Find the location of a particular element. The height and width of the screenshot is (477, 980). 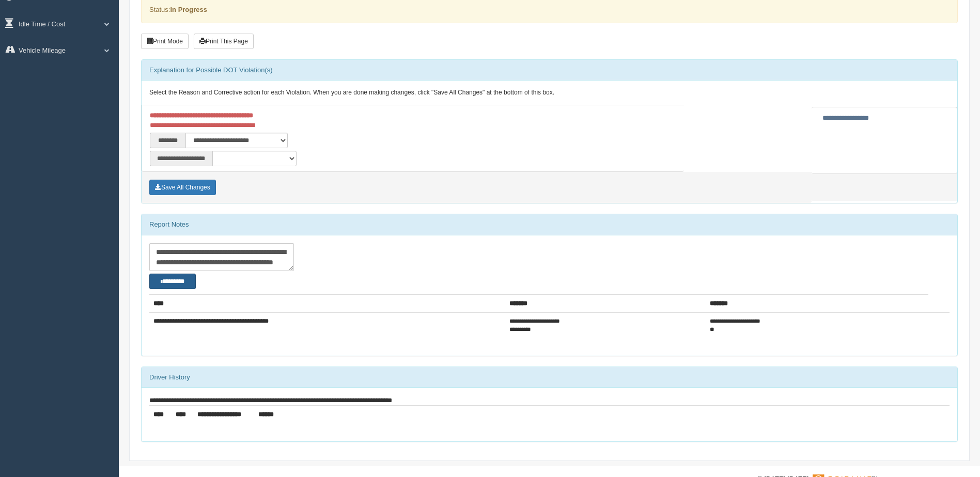

button: Save is located at coordinates (182, 188).